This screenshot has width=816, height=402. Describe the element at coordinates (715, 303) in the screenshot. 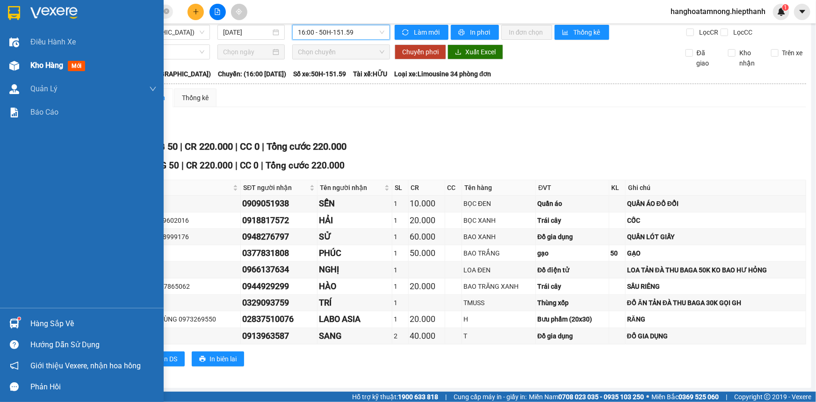

I see `div: ĐỒ ĂN TẢN ĐÀ THU BAGA 30K GỌI GH` at that location.